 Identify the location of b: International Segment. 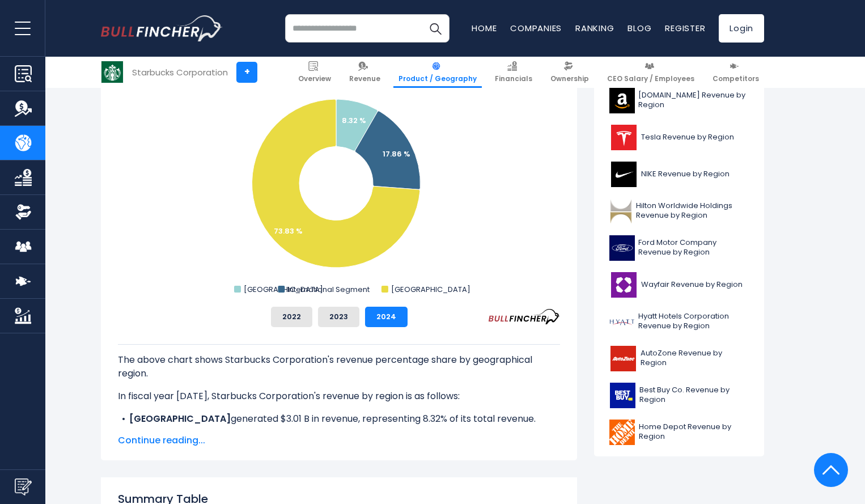
(182, 432).